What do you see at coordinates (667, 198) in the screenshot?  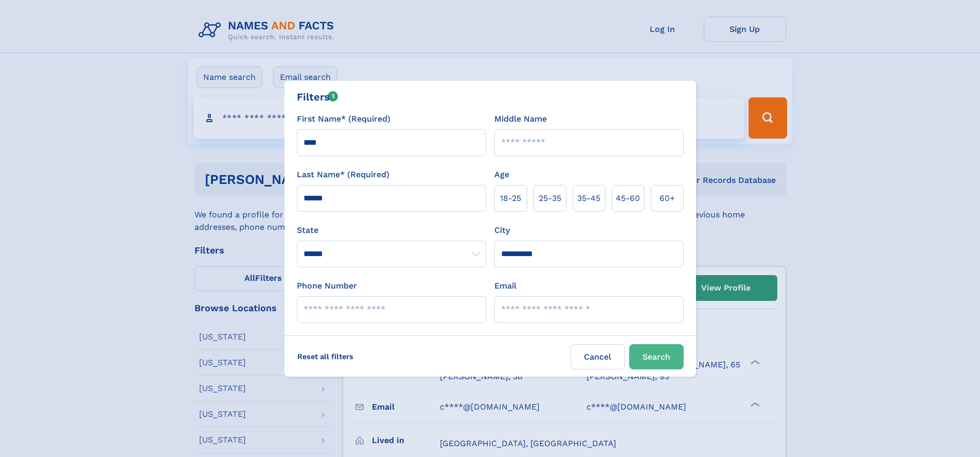 I see `span: 60+` at bounding box center [667, 198].